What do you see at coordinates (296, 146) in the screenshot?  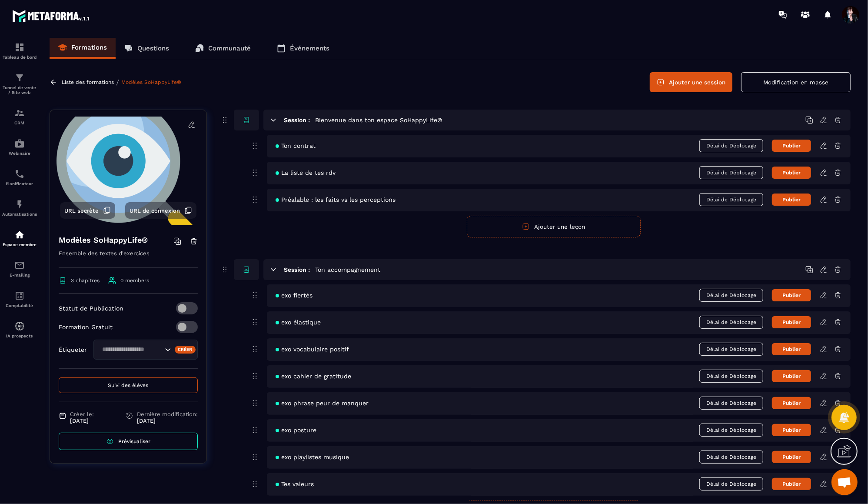 I see `span: Ton contrat` at bounding box center [296, 146].